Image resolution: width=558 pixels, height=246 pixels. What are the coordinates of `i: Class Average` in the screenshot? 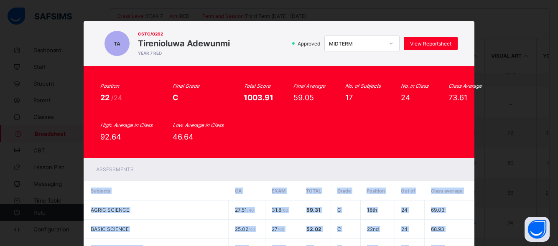 It's located at (465, 86).